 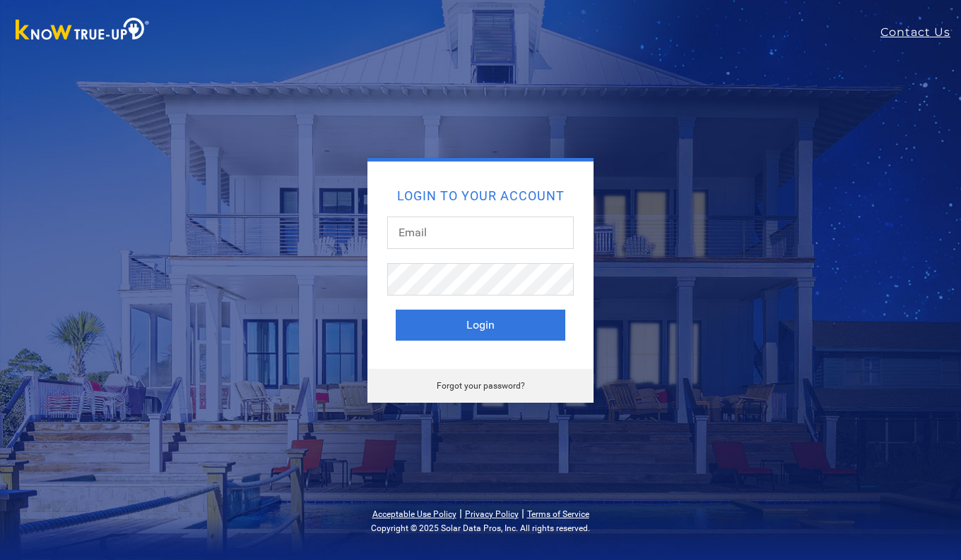 I want to click on a: Forgot your password?, so click(x=480, y=386).